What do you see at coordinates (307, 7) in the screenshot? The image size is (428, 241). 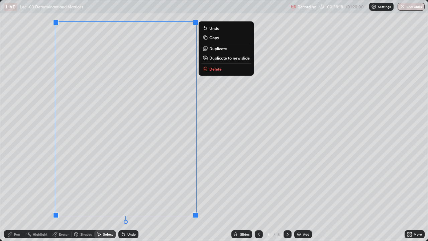 I see `p: Recording` at bounding box center [307, 7].